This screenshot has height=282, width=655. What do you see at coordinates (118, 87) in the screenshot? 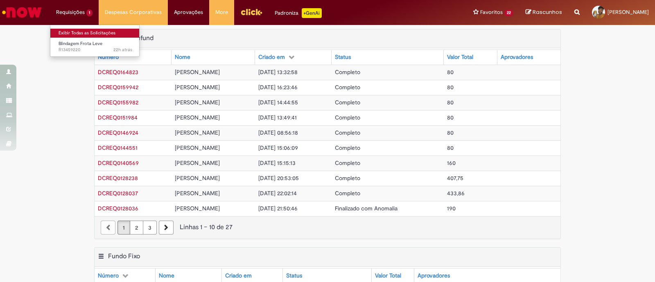
I see `a: Abrir Registro: DCREQ0159942` at bounding box center [118, 87].